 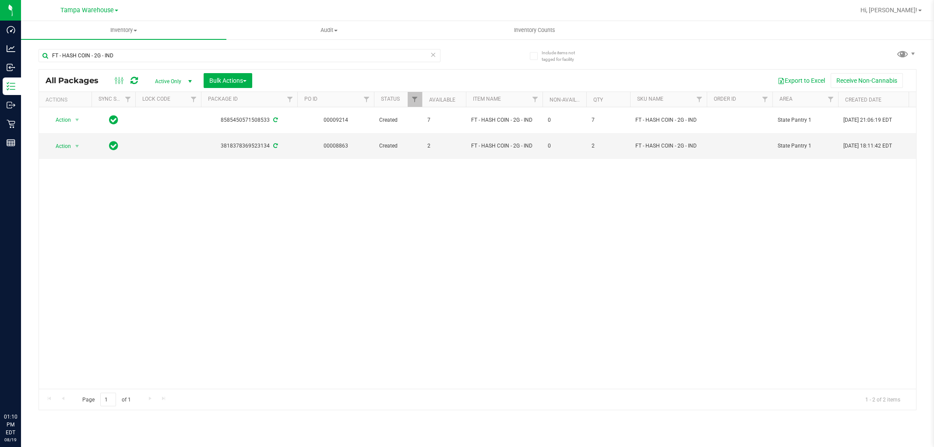 What do you see at coordinates (329, 30) in the screenshot?
I see `span: Audit` at bounding box center [329, 30].